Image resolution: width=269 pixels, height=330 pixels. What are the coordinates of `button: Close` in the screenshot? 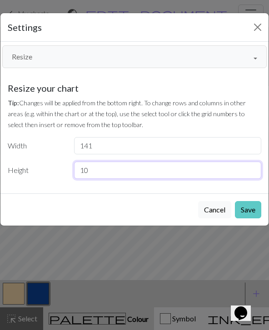 It's located at (257, 27).